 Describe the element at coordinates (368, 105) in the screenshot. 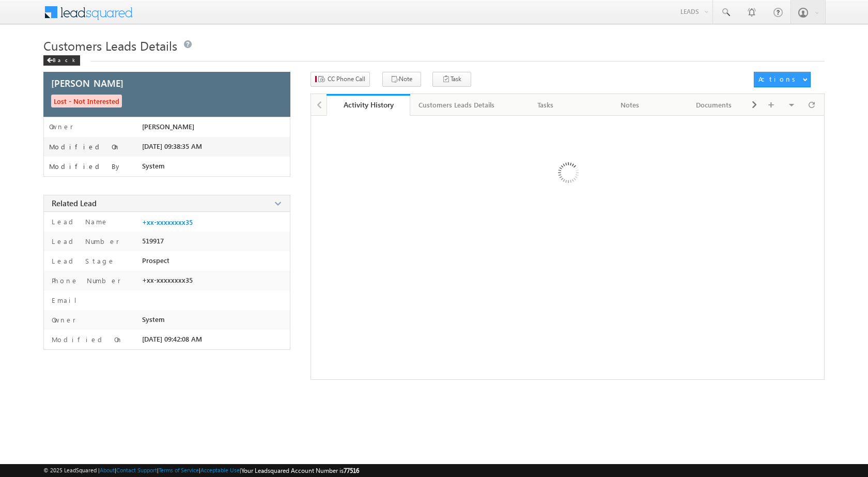

I see `div: Activity History` at that location.